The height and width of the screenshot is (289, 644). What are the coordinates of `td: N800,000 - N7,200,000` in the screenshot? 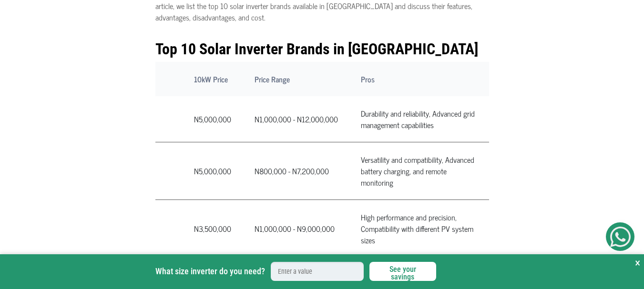 It's located at (296, 171).